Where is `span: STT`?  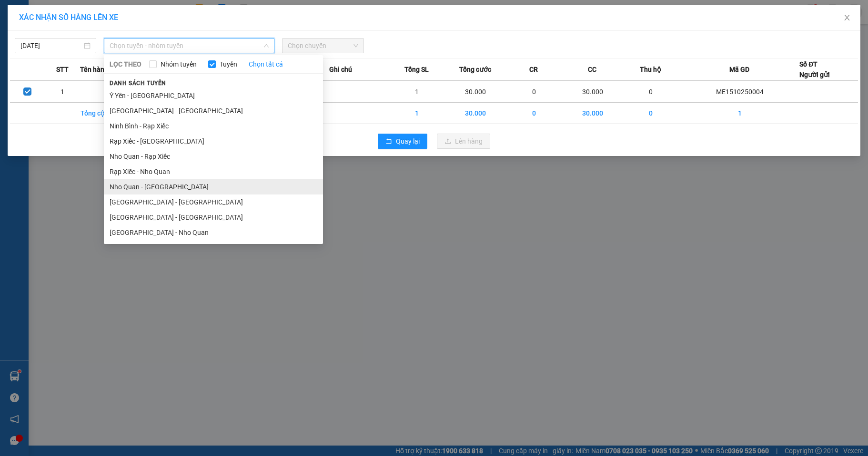
span: STT is located at coordinates (63, 69).